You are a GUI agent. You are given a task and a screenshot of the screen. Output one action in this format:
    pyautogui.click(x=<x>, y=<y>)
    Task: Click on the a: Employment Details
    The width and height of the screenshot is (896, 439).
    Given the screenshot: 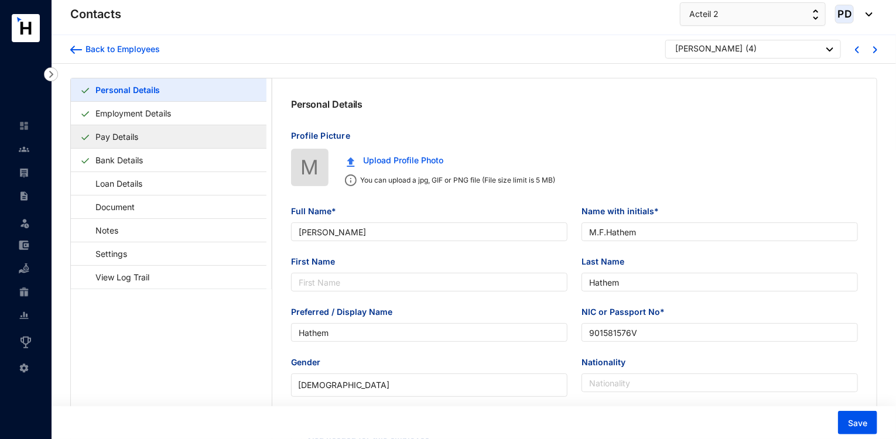 What is the action you would take?
    pyautogui.click(x=133, y=113)
    